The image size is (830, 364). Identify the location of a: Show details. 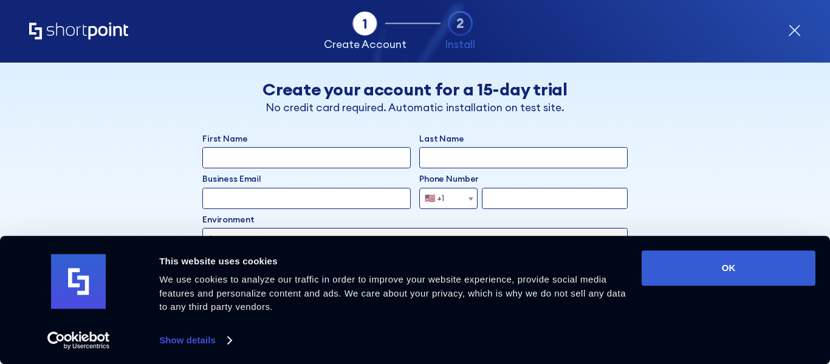
(195, 340).